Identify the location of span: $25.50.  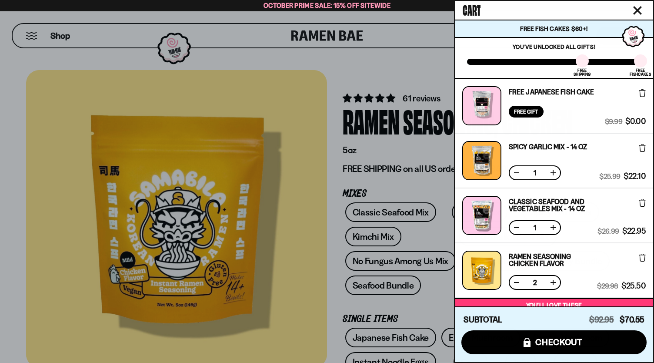
(633, 286).